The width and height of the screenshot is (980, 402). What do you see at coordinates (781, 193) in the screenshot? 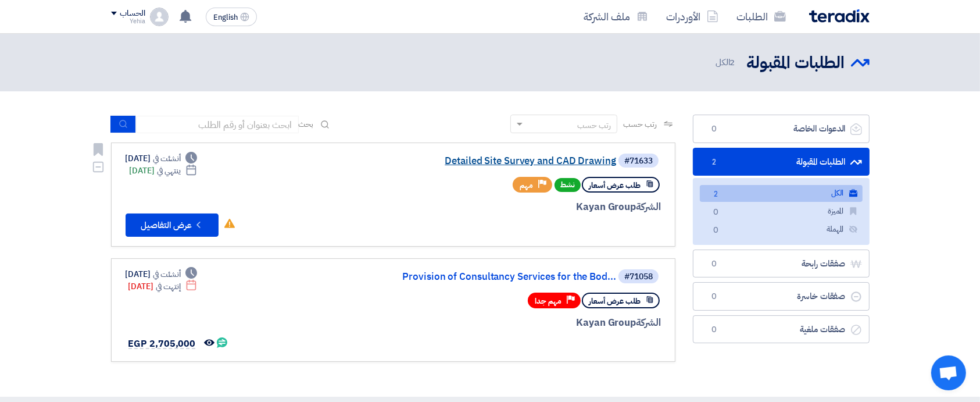
I see `a: الكل` at bounding box center [781, 193].